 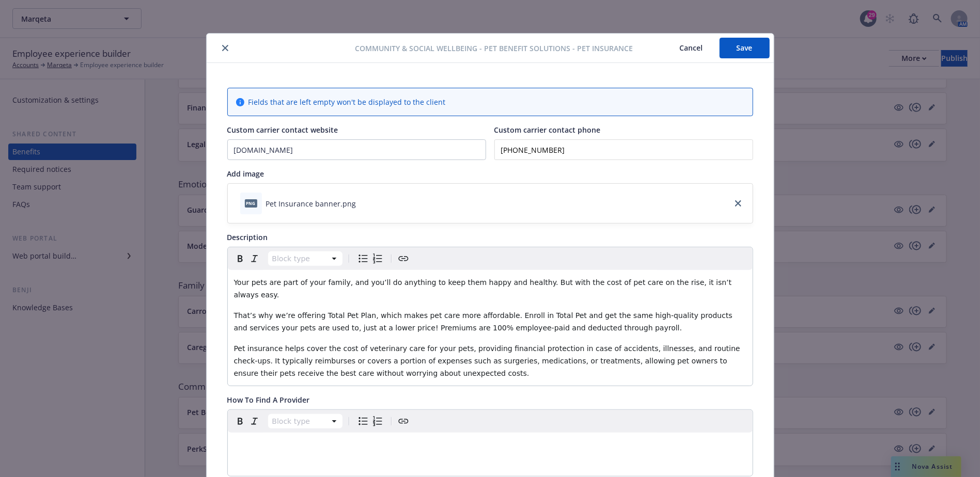 I want to click on a: close, so click(x=738, y=203).